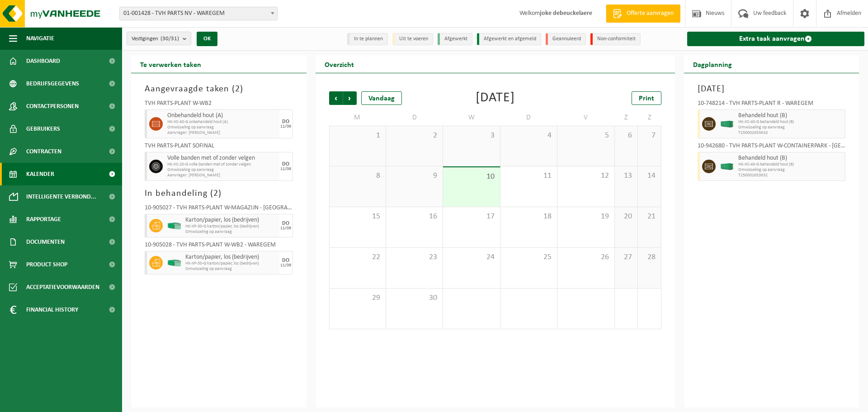 The width and height of the screenshot is (868, 412). Describe the element at coordinates (414, 176) in the screenshot. I see `span: 9` at that location.